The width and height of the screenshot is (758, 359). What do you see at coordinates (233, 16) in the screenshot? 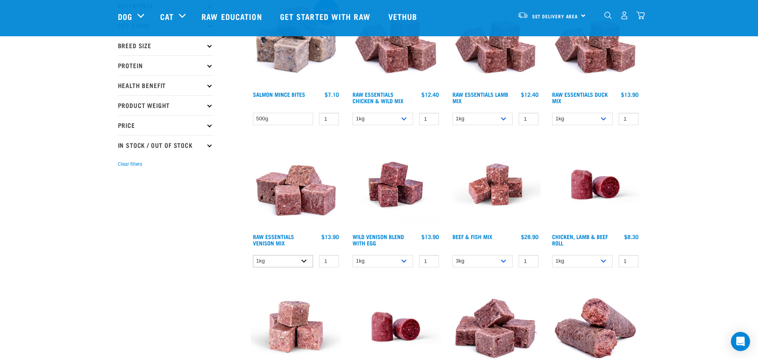
I see `a: Raw Education` at bounding box center [233, 16].